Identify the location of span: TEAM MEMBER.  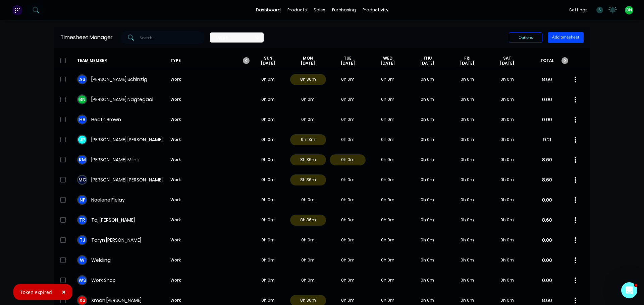
(122, 61).